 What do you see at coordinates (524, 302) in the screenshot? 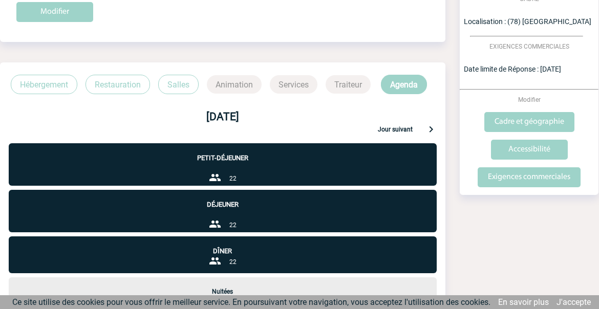
I see `a: En savoir plus` at bounding box center [524, 302].